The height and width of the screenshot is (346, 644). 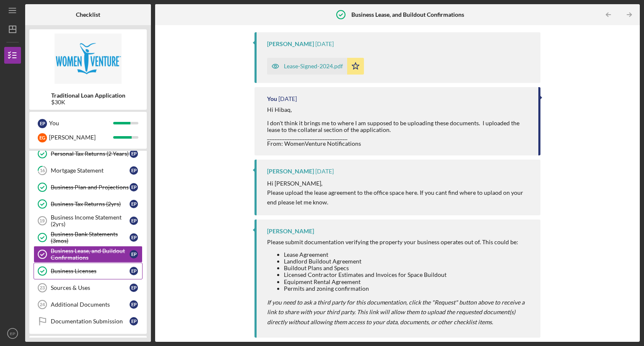 I want to click on time: 2025-06-17 01:50, so click(x=288, y=99).